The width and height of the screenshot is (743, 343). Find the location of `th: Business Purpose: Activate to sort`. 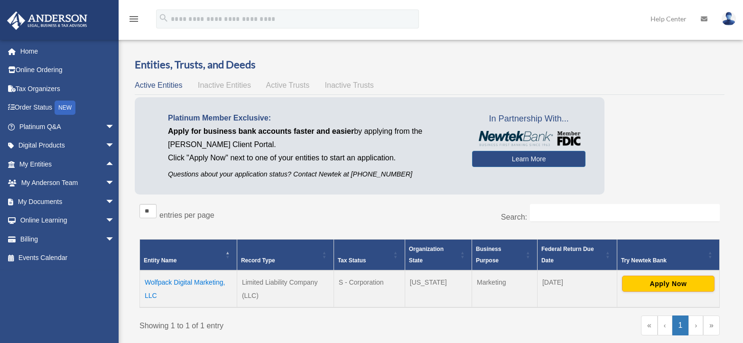

th: Business Purpose: Activate to sort is located at coordinates (504, 255).